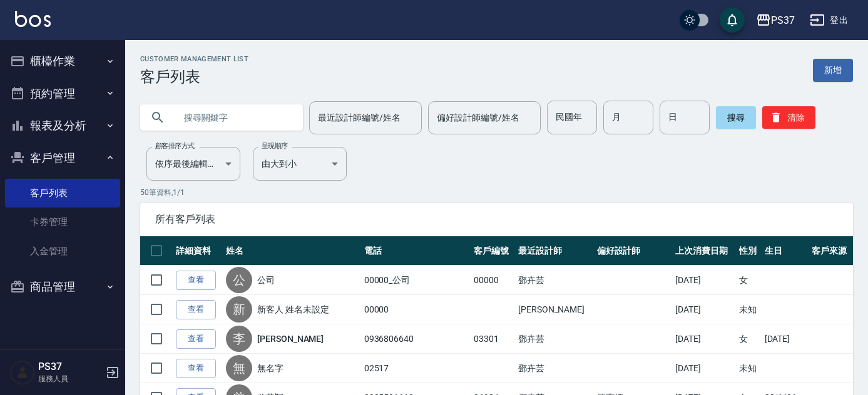 Image resolution: width=868 pixels, height=395 pixels. I want to click on label: 呈現順序, so click(275, 145).